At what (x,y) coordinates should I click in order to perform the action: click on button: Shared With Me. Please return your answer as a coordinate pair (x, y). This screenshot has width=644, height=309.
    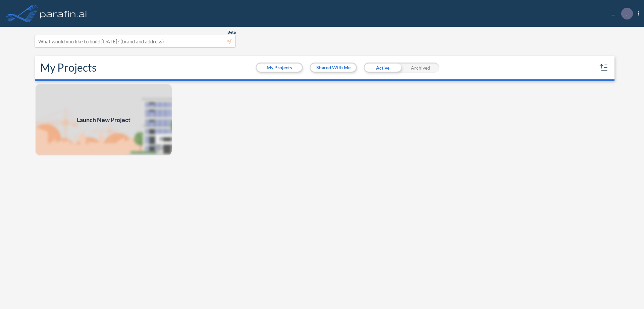
    Looking at the image, I should click on (333, 67).